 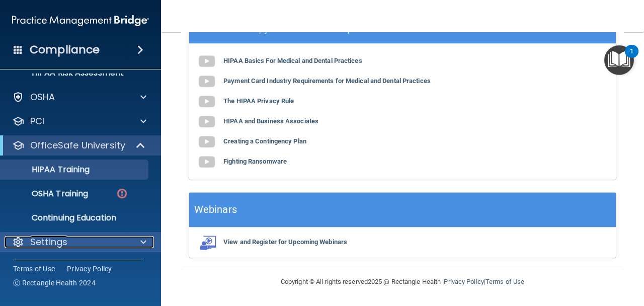 What do you see at coordinates (37, 121) in the screenshot?
I see `p: PCI` at bounding box center [37, 121].